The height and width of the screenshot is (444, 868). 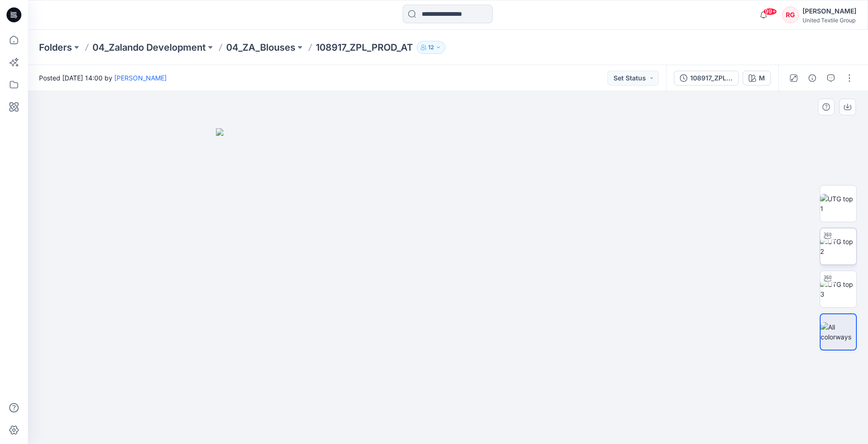 What do you see at coordinates (261, 48) in the screenshot?
I see `a: 04_ZA_Blouses` at bounding box center [261, 48].